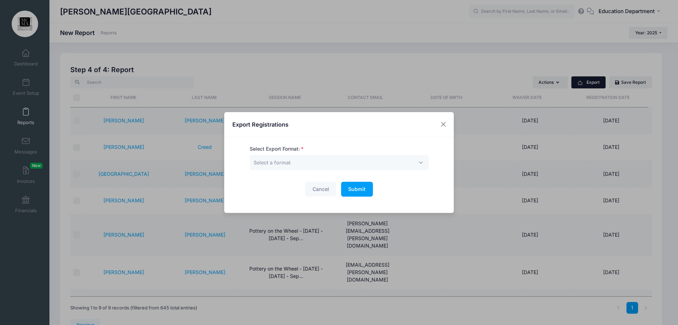  I want to click on span: Submit, so click(357, 189).